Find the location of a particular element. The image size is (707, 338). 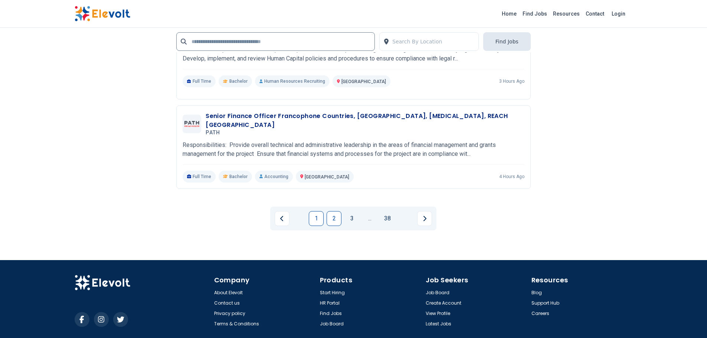

a: Start Hiring is located at coordinates (332, 293).